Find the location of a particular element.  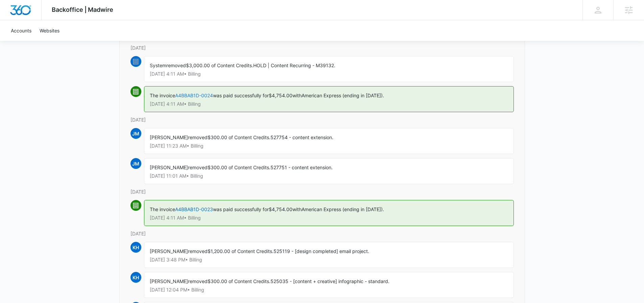

span: $3,000.00 of Content Credits. is located at coordinates (219, 65).